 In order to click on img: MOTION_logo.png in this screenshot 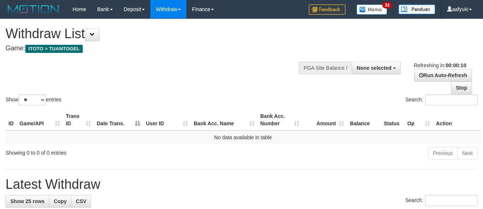, I will do `click(33, 9)`.